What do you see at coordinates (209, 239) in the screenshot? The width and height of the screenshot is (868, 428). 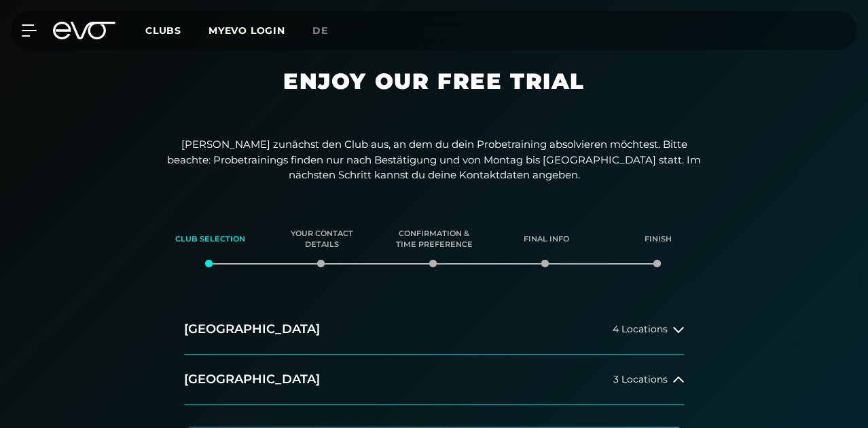 I see `div: Club selection` at bounding box center [209, 239].